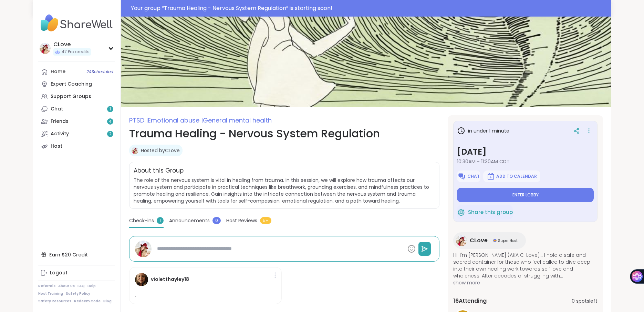 This screenshot has height=312, width=644. I want to click on span: Add to Calendar, so click(517, 176).